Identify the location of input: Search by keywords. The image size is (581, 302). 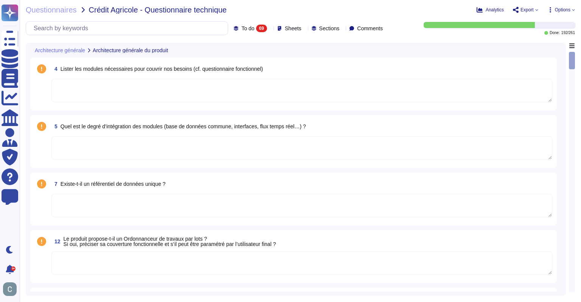
(128, 28).